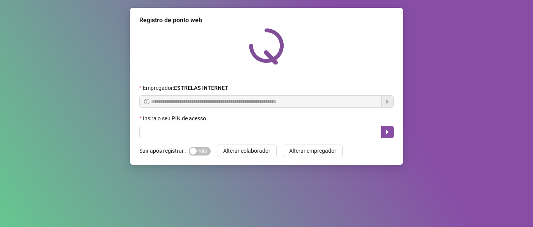 The image size is (533, 227). What do you see at coordinates (246, 150) in the screenshot?
I see `button: Alterar colaborador` at bounding box center [246, 150].